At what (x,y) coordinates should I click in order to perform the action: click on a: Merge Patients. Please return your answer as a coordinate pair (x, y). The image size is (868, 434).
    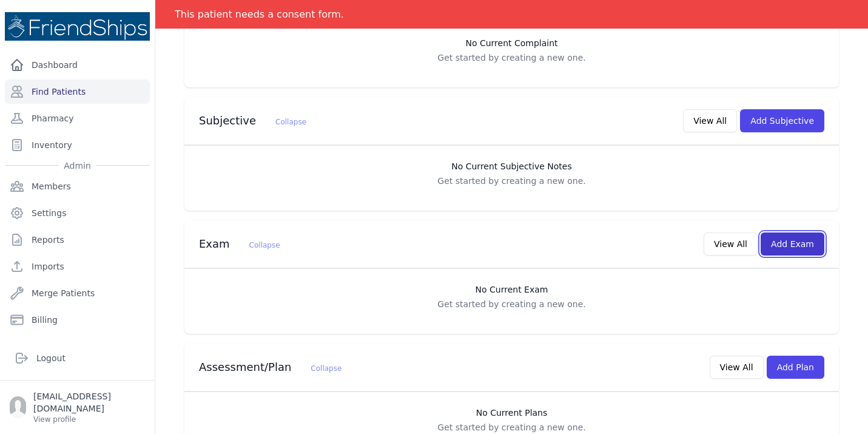
    Looking at the image, I should click on (77, 293).